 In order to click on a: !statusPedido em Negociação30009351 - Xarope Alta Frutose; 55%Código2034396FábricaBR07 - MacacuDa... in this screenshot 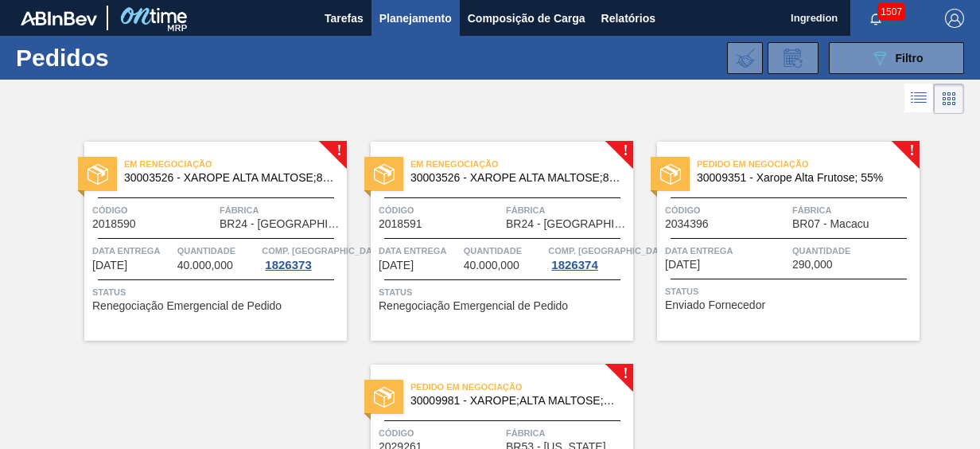, I will do `click(777, 241)`.